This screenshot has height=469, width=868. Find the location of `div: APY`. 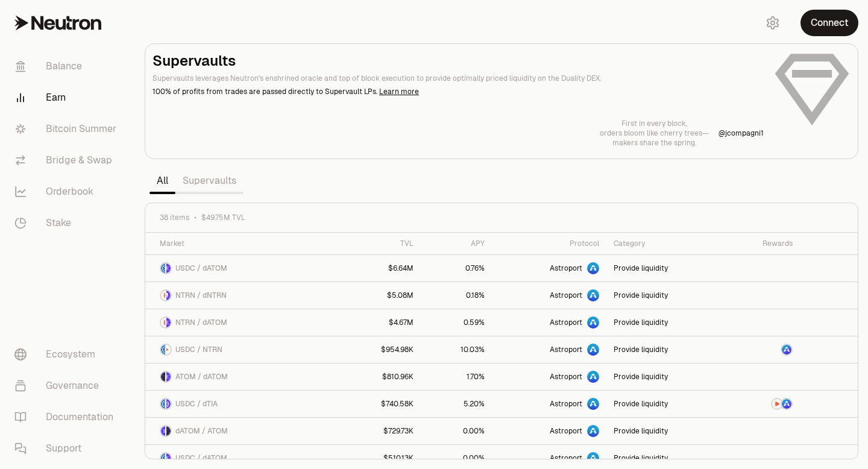

div: APY is located at coordinates (456, 243).